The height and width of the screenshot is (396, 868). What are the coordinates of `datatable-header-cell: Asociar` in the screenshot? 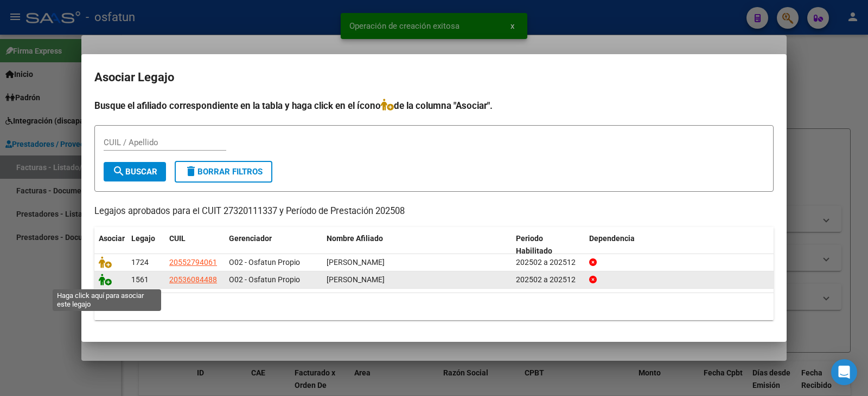 It's located at (111, 245).